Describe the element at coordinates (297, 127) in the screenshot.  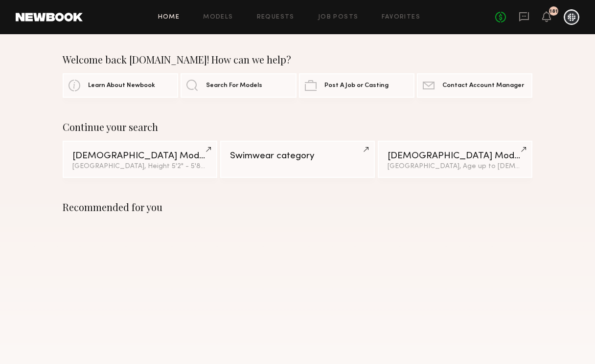
I see `div: Continue your search` at that location.